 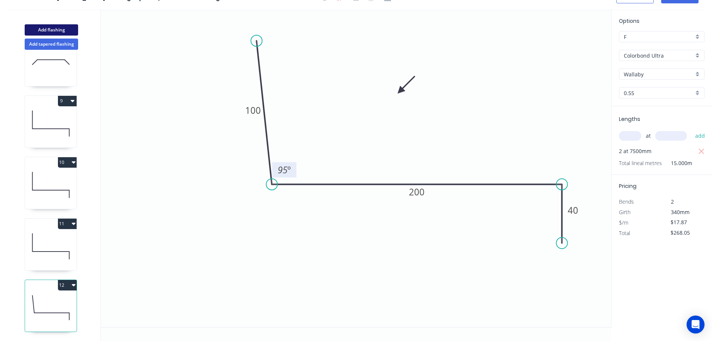 What do you see at coordinates (700, 136) in the screenshot?
I see `button: add` at bounding box center [700, 136].